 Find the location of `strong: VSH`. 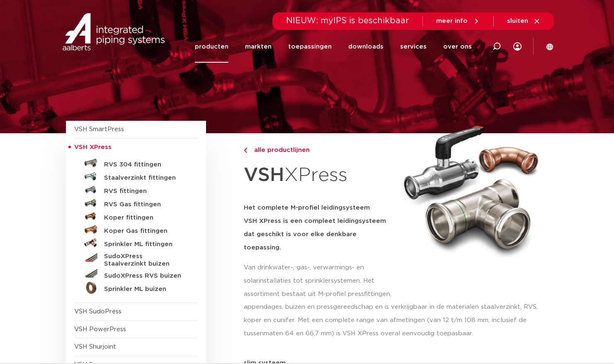

strong: VSH is located at coordinates (264, 175).